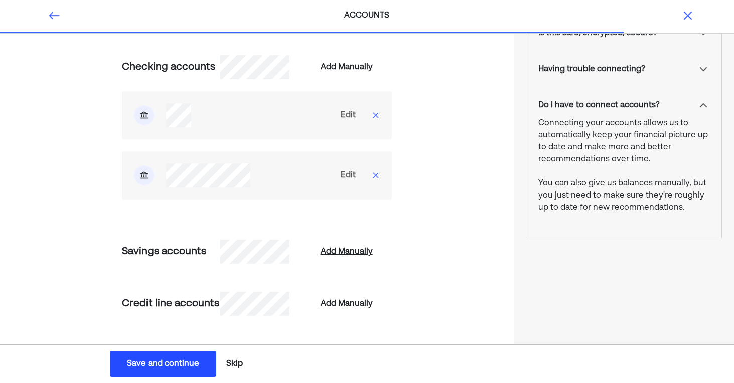 The image size is (734, 383). I want to click on div: Save and continue, so click(163, 364).